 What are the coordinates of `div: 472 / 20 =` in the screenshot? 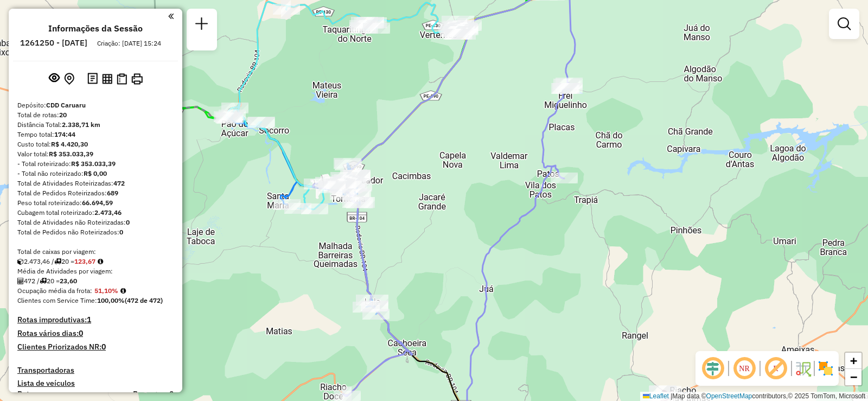 It's located at (95, 281).